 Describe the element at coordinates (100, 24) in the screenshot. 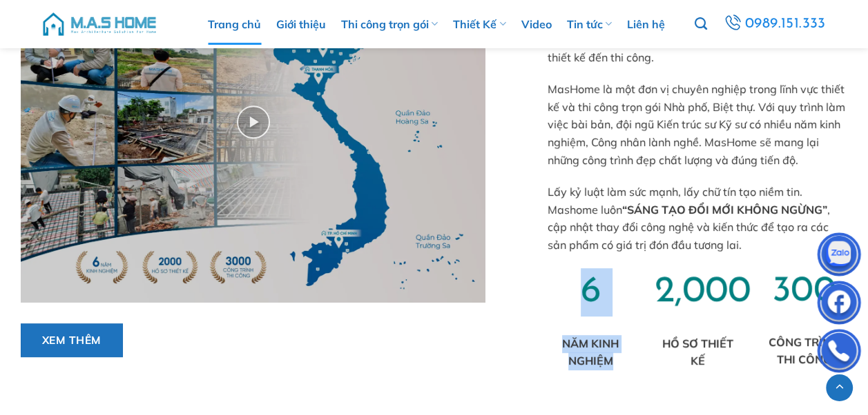

I see `img: M.A.S HOME – Tổng Thầu Thiết Kế Và Xây Nhà Trọn Gói` at that location.